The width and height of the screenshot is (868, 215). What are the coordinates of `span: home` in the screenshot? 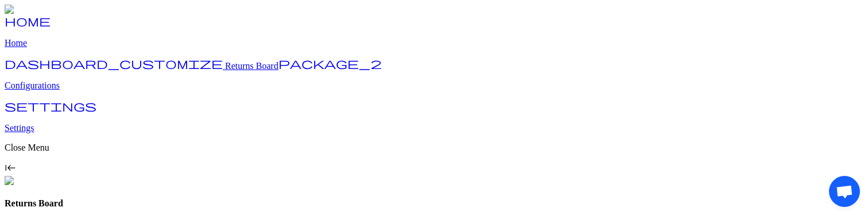 It's located at (28, 20).